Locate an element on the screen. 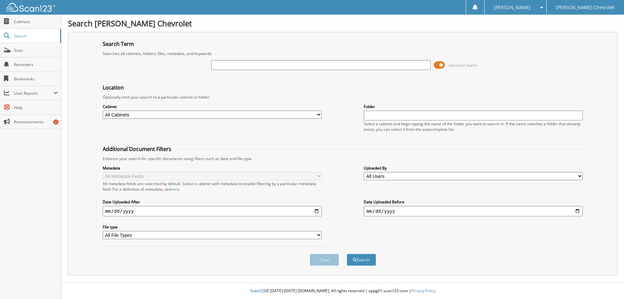  div: All metadata fields are searched by default. Select a cabinet with metadata to enable filtering b... is located at coordinates (212, 186).